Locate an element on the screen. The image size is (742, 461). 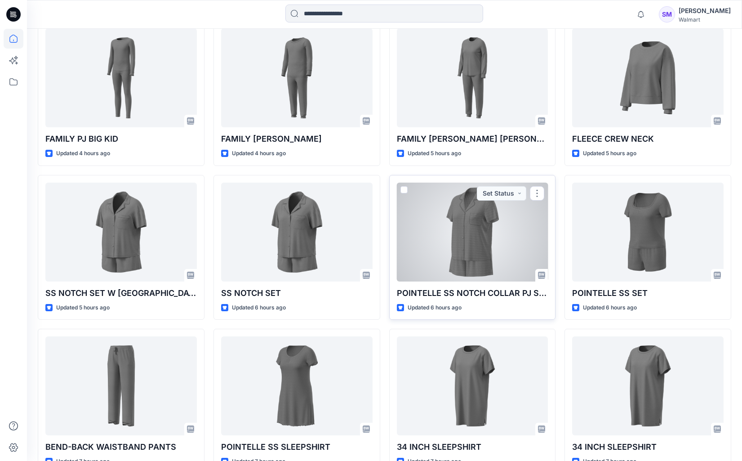
a: FAMILY PJ MISSY is located at coordinates (473, 78).